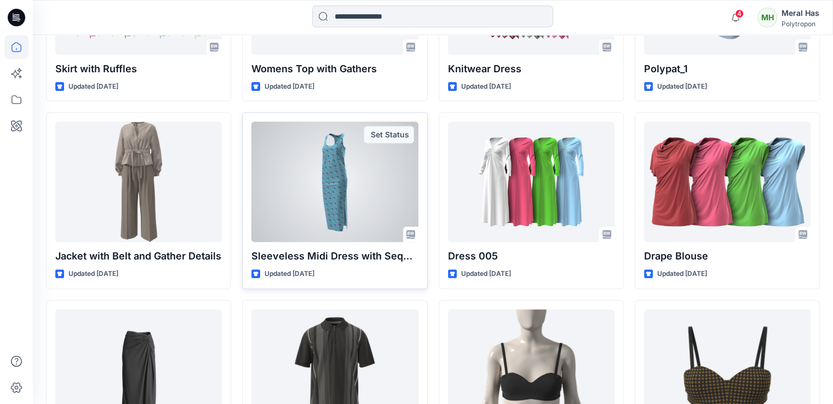 The width and height of the screenshot is (833, 404). Describe the element at coordinates (768, 18) in the screenshot. I see `div: MH` at that location.